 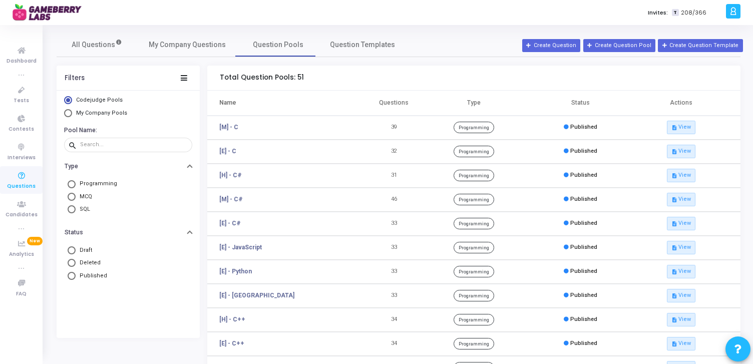 What do you see at coordinates (288, 103) in the screenshot?
I see `th: Name` at bounding box center [288, 103].